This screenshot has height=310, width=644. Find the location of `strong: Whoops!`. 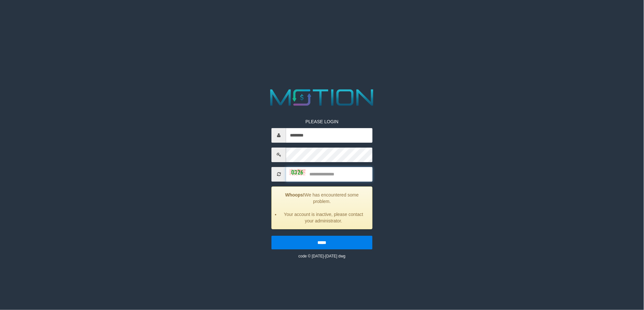

strong: Whoops! is located at coordinates (295, 195).